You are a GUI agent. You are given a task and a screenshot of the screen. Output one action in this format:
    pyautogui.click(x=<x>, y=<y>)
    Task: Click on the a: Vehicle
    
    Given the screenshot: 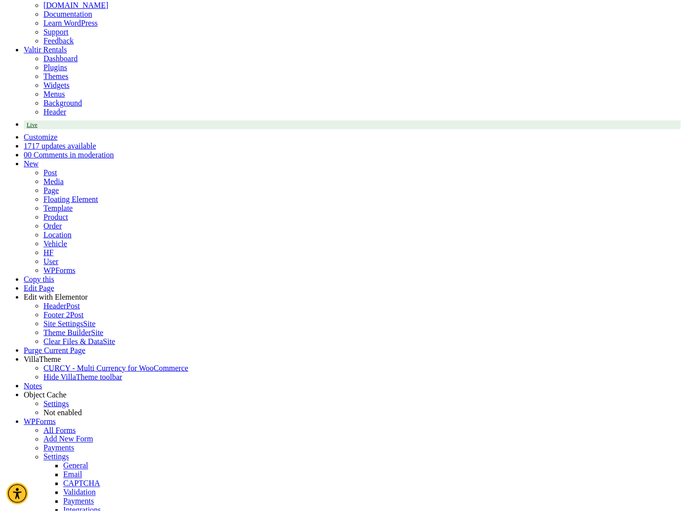 What is the action you would take?
    pyautogui.click(x=55, y=243)
    